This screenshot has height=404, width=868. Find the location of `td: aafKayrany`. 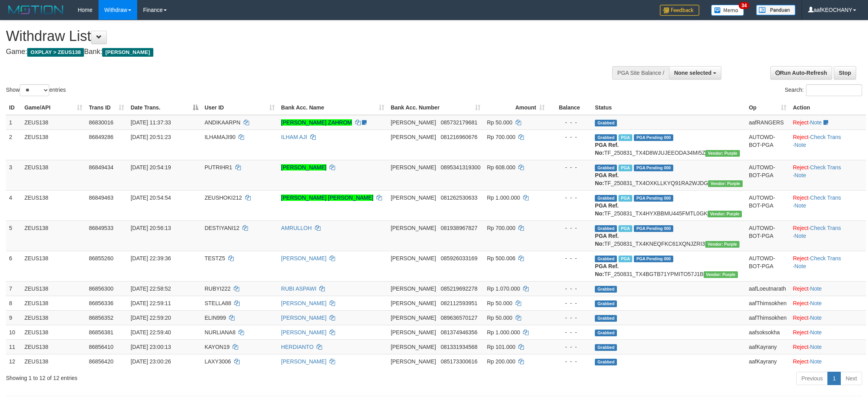

td: aafKayrany is located at coordinates (768, 361).